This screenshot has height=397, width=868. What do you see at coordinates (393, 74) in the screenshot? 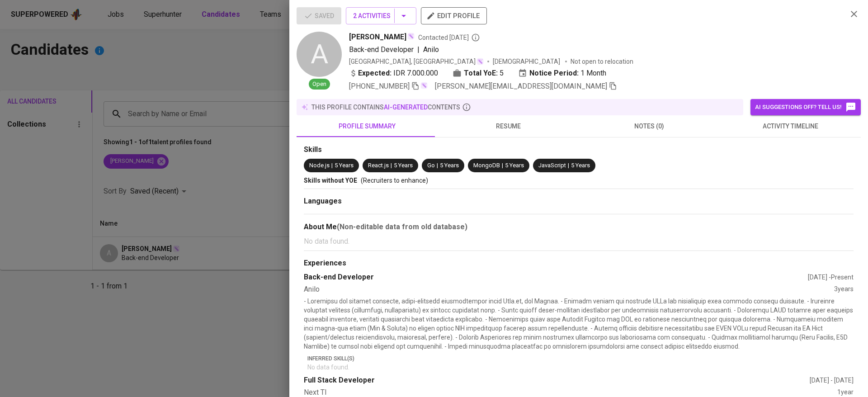
I see `div: IDR 7.000.000` at bounding box center [393, 74].